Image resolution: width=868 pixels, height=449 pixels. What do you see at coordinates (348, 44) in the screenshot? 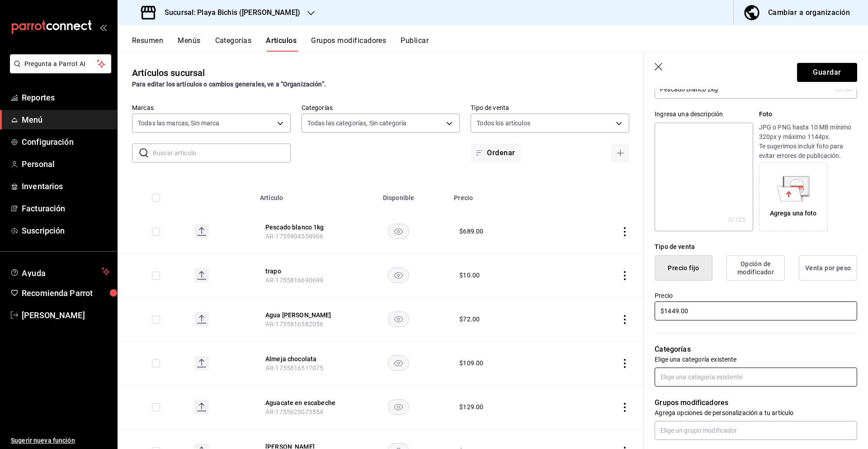
I see `button: Grupos modificadores` at bounding box center [348, 44].